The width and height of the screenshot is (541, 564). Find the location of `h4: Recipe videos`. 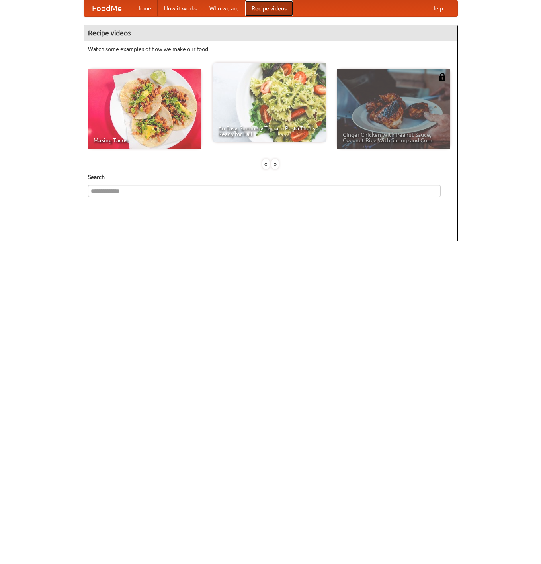

h4: Recipe videos is located at coordinates (271, 33).